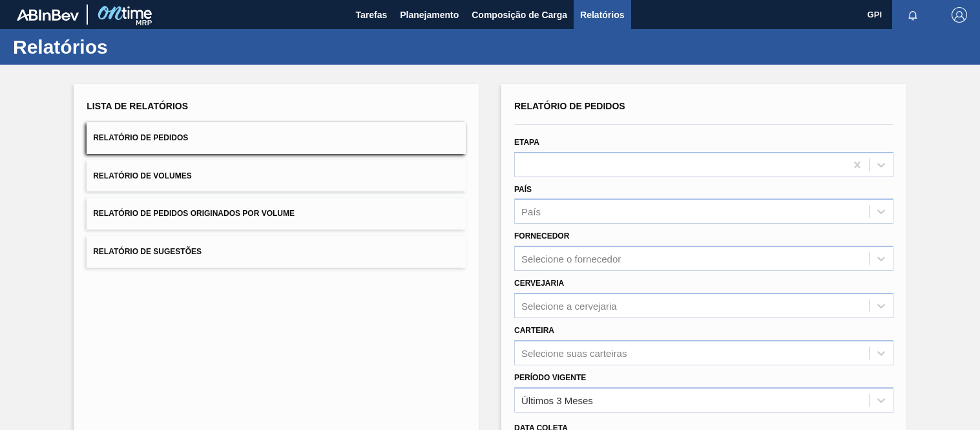 The height and width of the screenshot is (430, 980). I want to click on button: Relatório de Pedidos Originados por Volume, so click(276, 214).